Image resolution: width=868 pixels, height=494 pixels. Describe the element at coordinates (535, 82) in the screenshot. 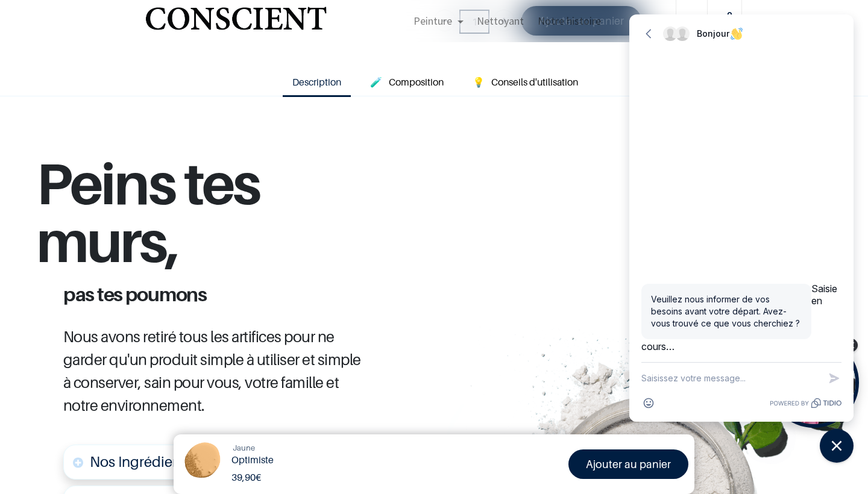

I see `span: Conseils d'utilisation` at that location.